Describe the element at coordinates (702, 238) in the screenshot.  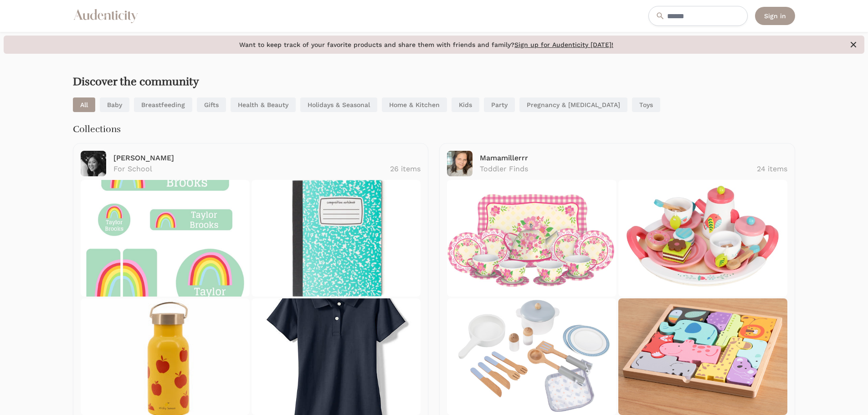
I see `img: fb422_3.jpg` at that location.